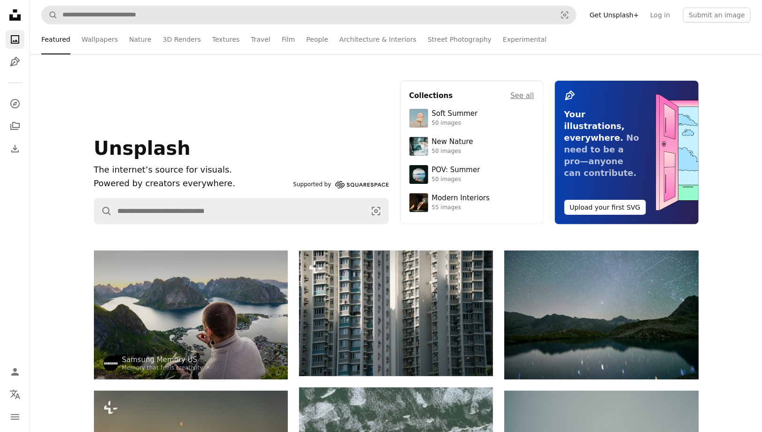 This screenshot has height=432, width=762. What do you see at coordinates (166, 368) in the screenshot?
I see `a: Memory that fuels creativity ↗` at bounding box center [166, 368].